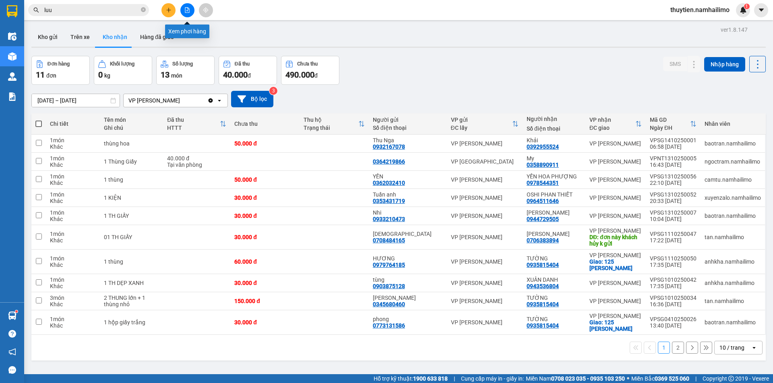 This screenshot has width=773, height=383. Describe the element at coordinates (554, 213) in the screenshot. I see `div: Lan Anh` at that location.